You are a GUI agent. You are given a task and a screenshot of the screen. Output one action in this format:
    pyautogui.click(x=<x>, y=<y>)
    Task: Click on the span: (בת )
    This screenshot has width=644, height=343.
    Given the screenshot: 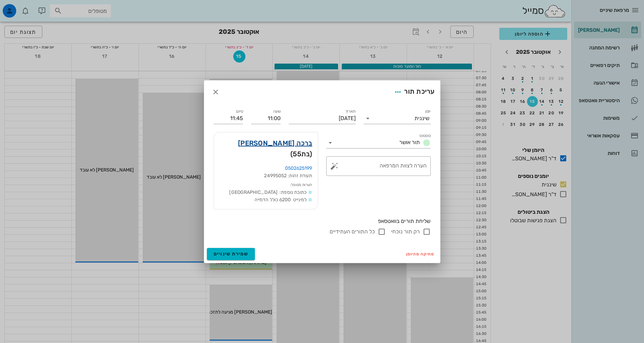 What is the action you would take?
    pyautogui.click(x=301, y=154)
    